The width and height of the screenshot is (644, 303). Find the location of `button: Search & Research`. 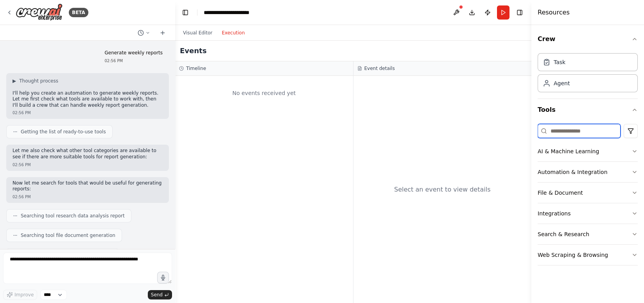

button: Search & Research is located at coordinates (588, 234).